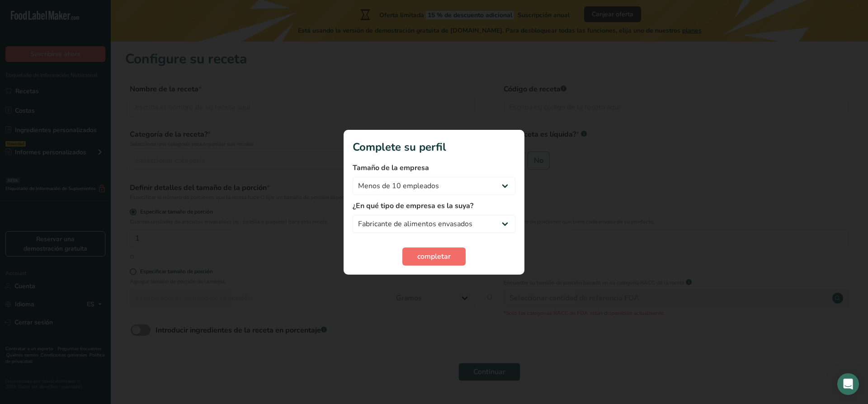  Describe the element at coordinates (434, 167) in the screenshot. I see `label: Tamaño de la empresa` at that location.